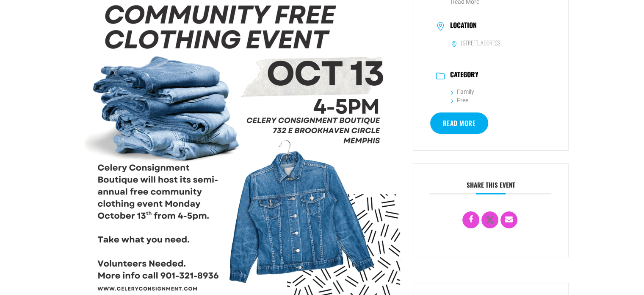 This screenshot has height=295, width=644. What do you see at coordinates (460, 123) in the screenshot?
I see `a: Read More` at bounding box center [460, 123].